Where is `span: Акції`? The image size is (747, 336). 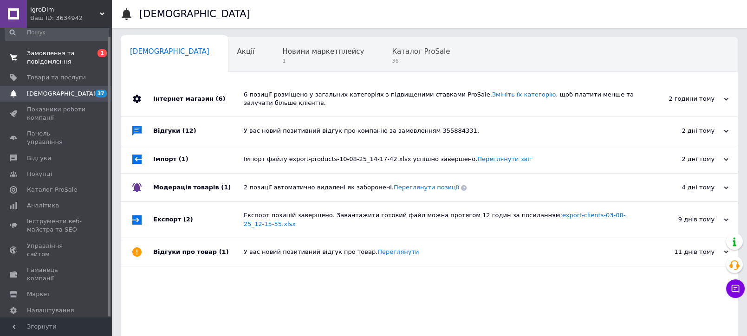 span: Акції is located at coordinates (246, 52).